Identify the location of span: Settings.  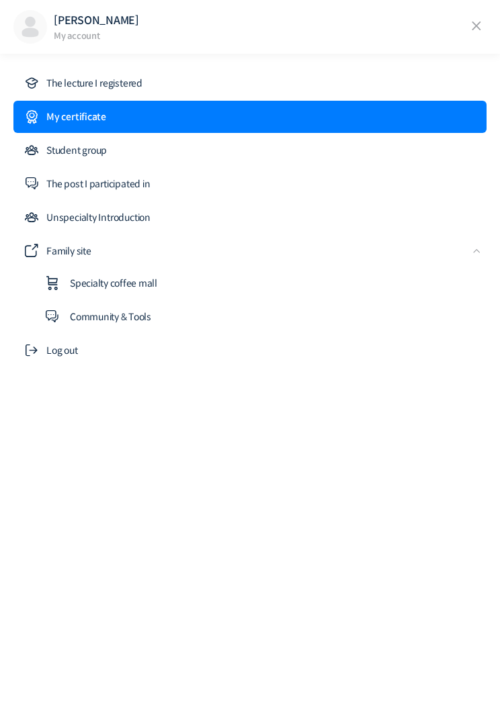
(215, 451).